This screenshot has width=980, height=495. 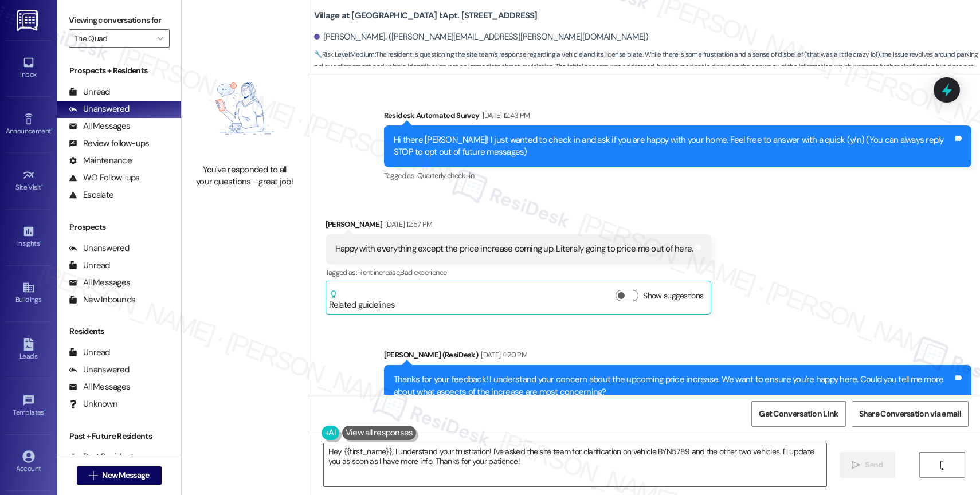 What do you see at coordinates (103, 457) in the screenshot?
I see `div: Past Residents` at bounding box center [103, 457].